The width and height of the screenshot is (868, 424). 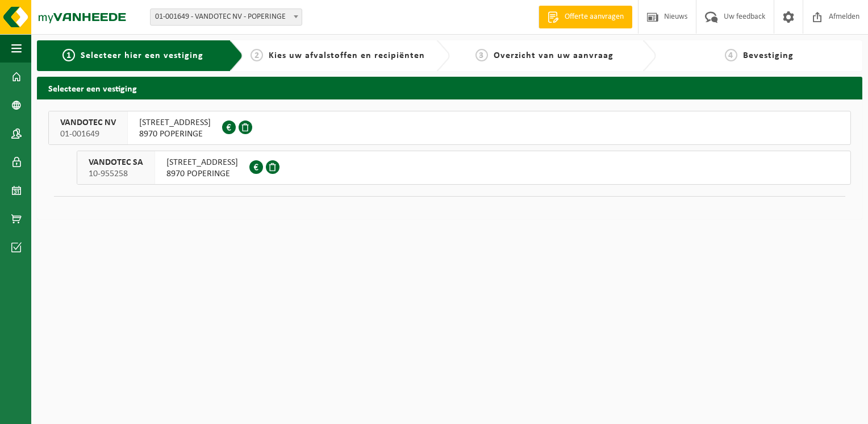 What do you see at coordinates (142, 56) in the screenshot?
I see `span: Selecteer hier een vestiging` at bounding box center [142, 56].